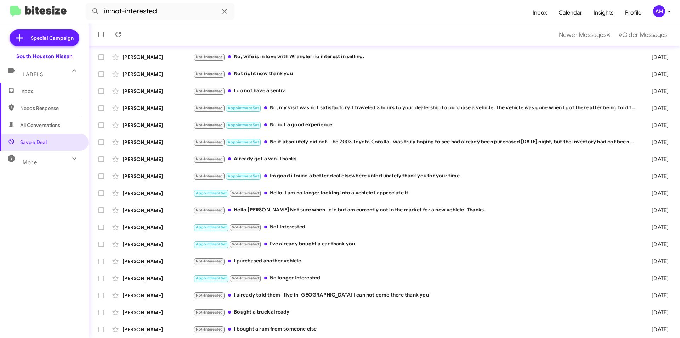 Image resolution: width=680 pixels, height=338 pixels. What do you see at coordinates (44, 38) in the screenshot?
I see `a: Special Campaign` at bounding box center [44, 38].